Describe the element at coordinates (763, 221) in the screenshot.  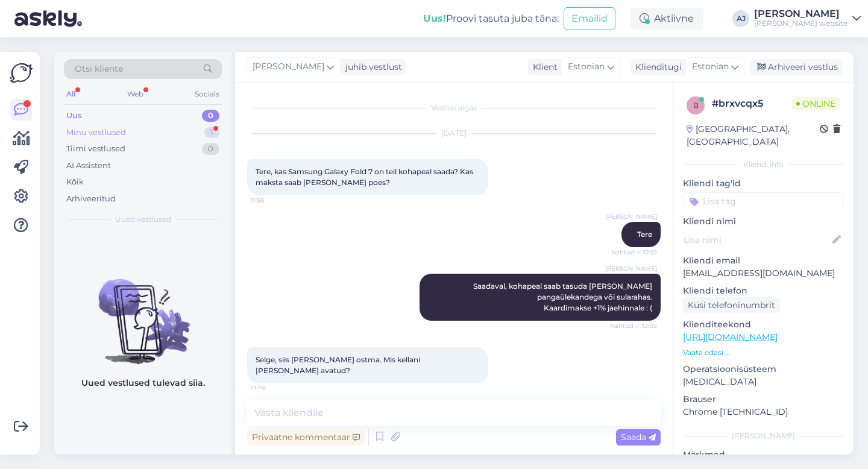
I see `p: Kliendi nimi` at that location.